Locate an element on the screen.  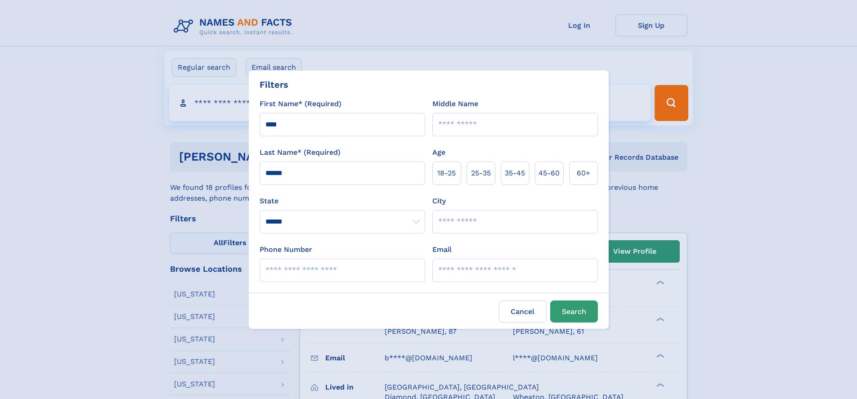
label: Age is located at coordinates (439, 152).